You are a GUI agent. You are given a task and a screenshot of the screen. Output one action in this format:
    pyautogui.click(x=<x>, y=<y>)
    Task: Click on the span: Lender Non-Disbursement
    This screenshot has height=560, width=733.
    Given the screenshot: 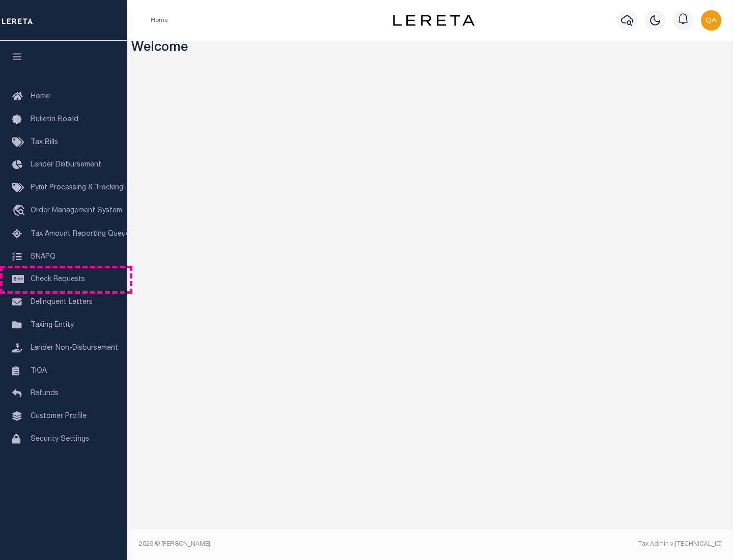 What is the action you would take?
    pyautogui.click(x=74, y=348)
    